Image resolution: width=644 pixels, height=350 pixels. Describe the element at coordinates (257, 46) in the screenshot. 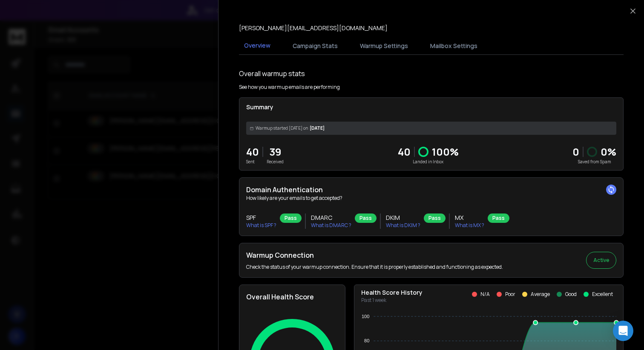

I see `button: Overview` at that location.